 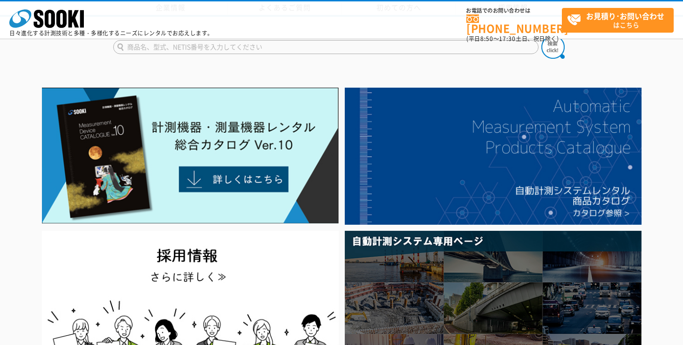 I want to click on a: お見積り･お問い合わせはこちら, so click(x=618, y=20).